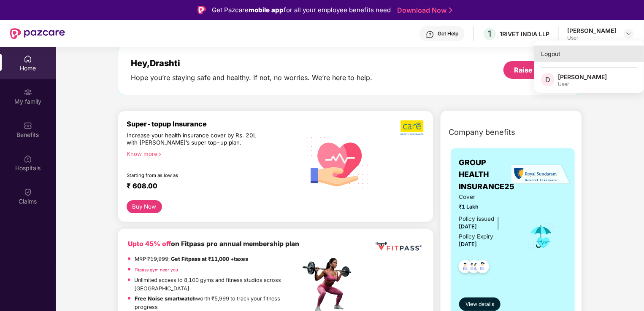  What do you see at coordinates (448, 34) in the screenshot?
I see `div: Get Help` at bounding box center [448, 34].